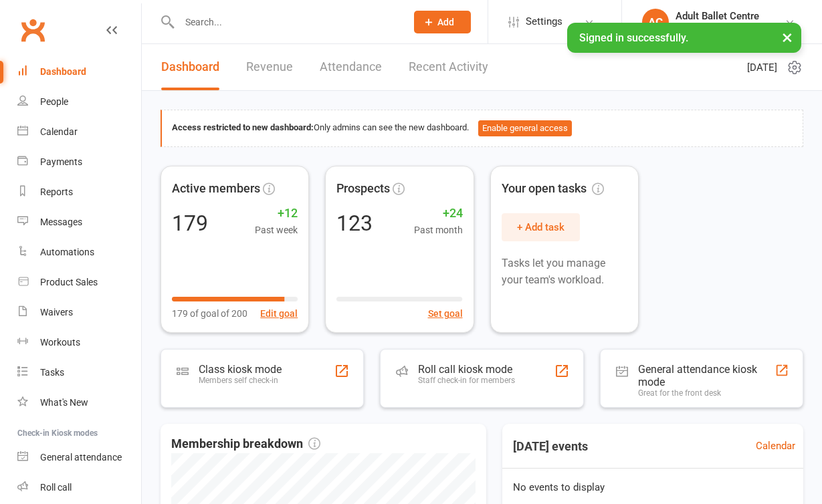 This screenshot has width=822, height=504. Describe the element at coordinates (286, 22) in the screenshot. I see `input: Search...` at that location.